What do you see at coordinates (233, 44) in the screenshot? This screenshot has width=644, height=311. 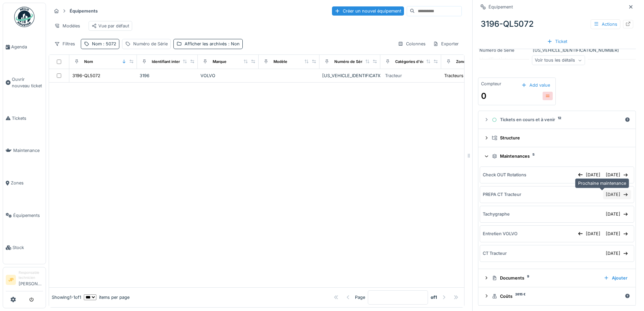 I see `span: : Non` at bounding box center [233, 44].